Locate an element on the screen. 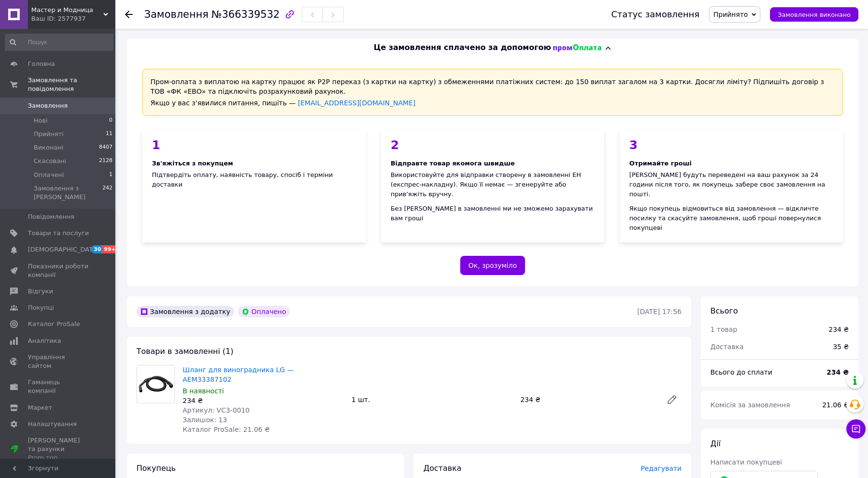 This screenshot has height=478, width=868. a: Редагувати is located at coordinates (672, 400).